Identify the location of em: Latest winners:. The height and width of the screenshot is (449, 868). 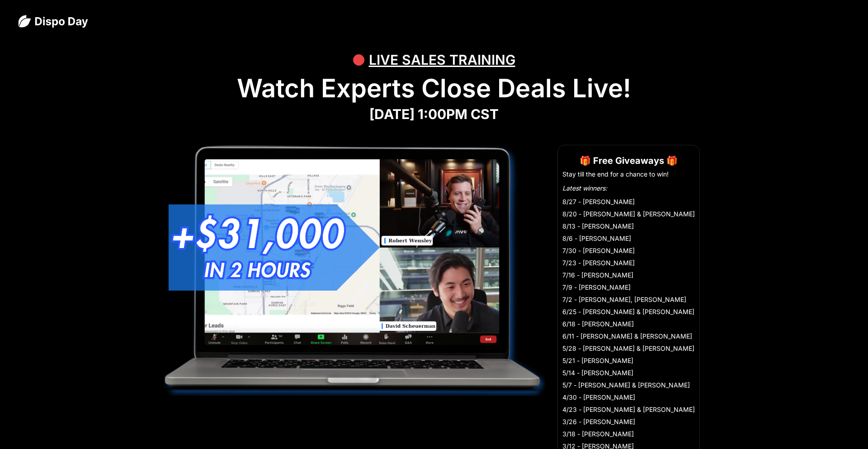
(585, 187).